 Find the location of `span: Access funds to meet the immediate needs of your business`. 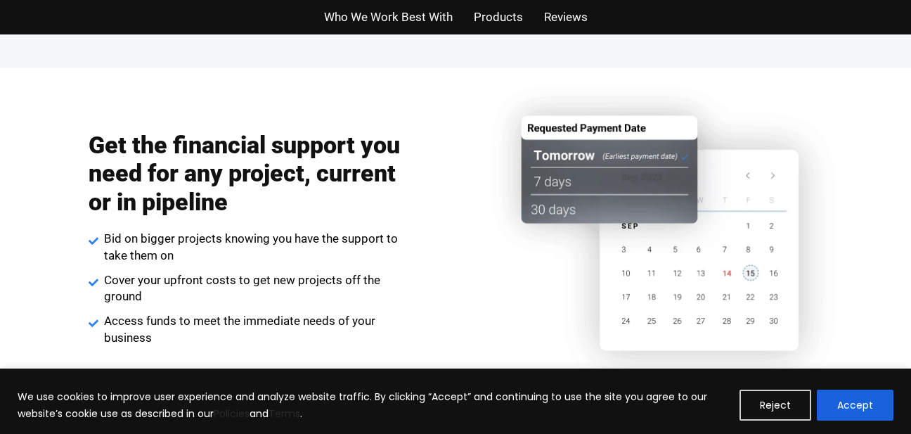

span: Access funds to meet the immediate needs of your business is located at coordinates (252, 330).